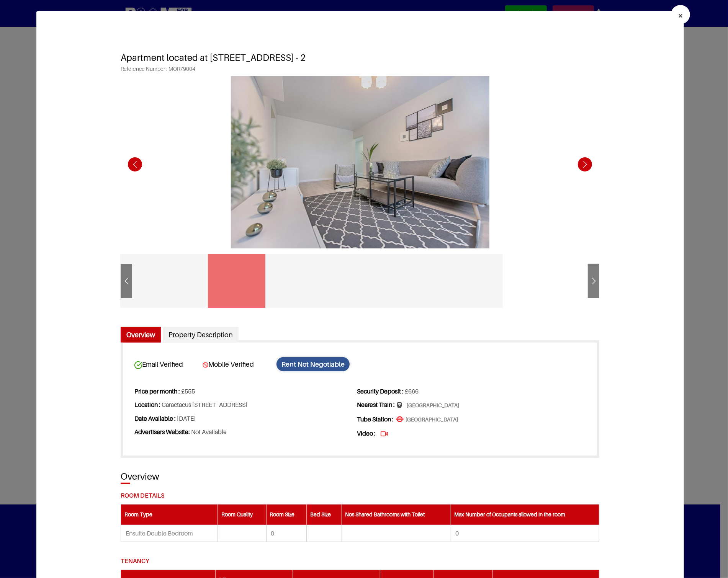  What do you see at coordinates (375, 419) in the screenshot?
I see `strong: Tube Station :` at bounding box center [375, 419].